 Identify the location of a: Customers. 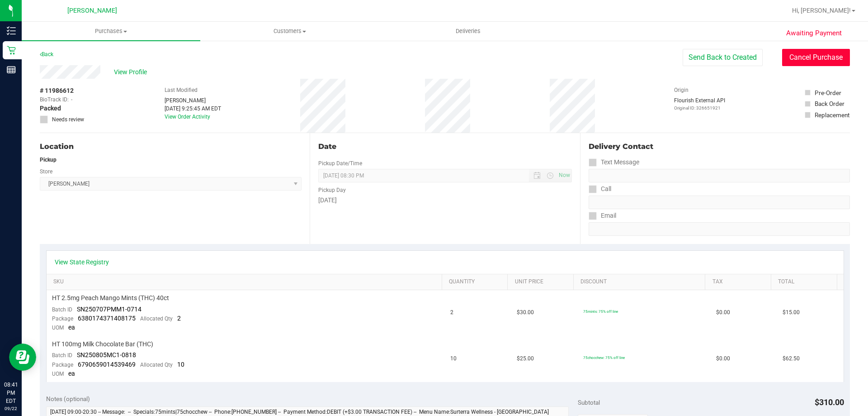
(290, 31).